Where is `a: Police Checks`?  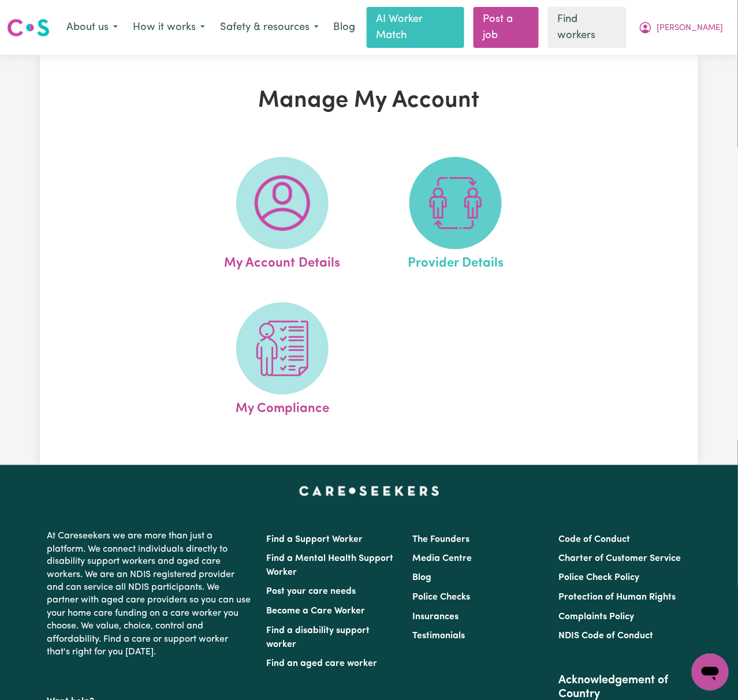
a: Police Checks is located at coordinates (441, 598).